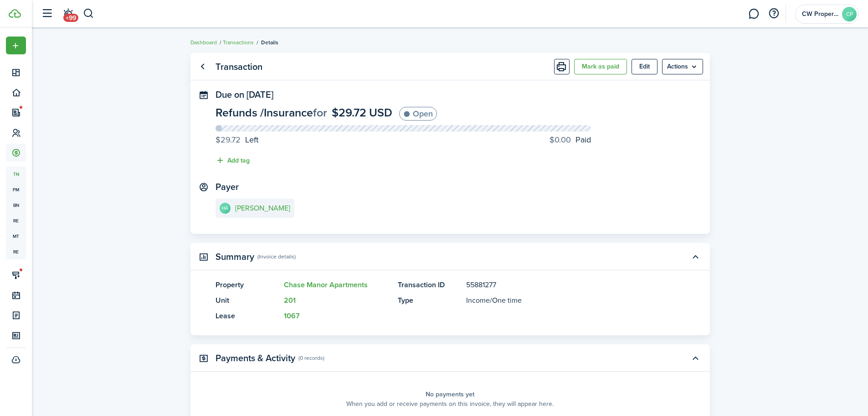 This screenshot has width=868, height=416. I want to click on a: Notifications, so click(68, 14).